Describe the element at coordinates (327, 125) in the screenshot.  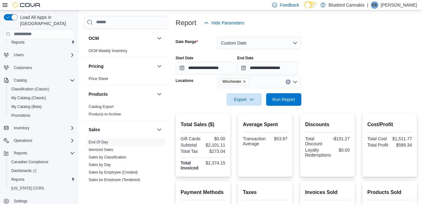
I see `h2: Discounts` at that location.